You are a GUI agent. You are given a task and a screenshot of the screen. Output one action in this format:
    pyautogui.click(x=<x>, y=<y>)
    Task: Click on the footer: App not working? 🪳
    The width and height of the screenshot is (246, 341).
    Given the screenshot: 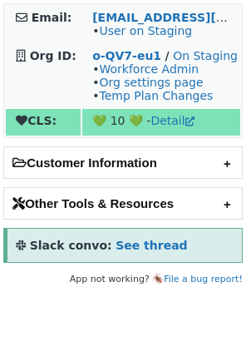 What is the action you would take?
    pyautogui.click(x=123, y=279)
    